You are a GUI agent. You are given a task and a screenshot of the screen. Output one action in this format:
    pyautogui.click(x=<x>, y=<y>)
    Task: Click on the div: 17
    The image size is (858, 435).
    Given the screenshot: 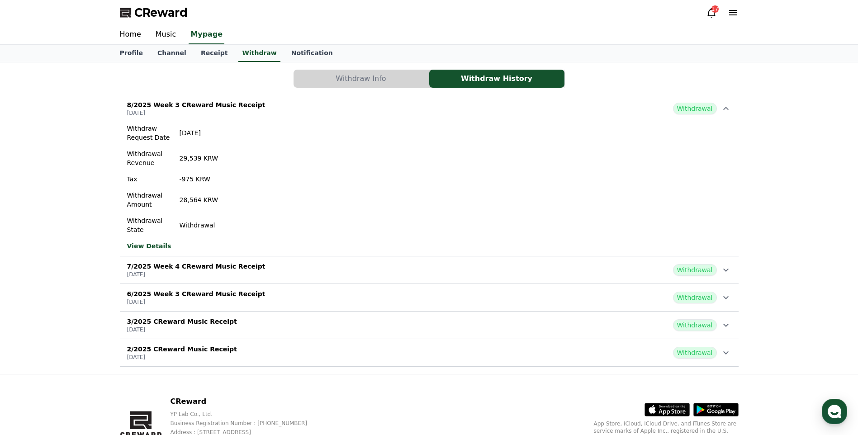 What is the action you would take?
    pyautogui.click(x=715, y=9)
    